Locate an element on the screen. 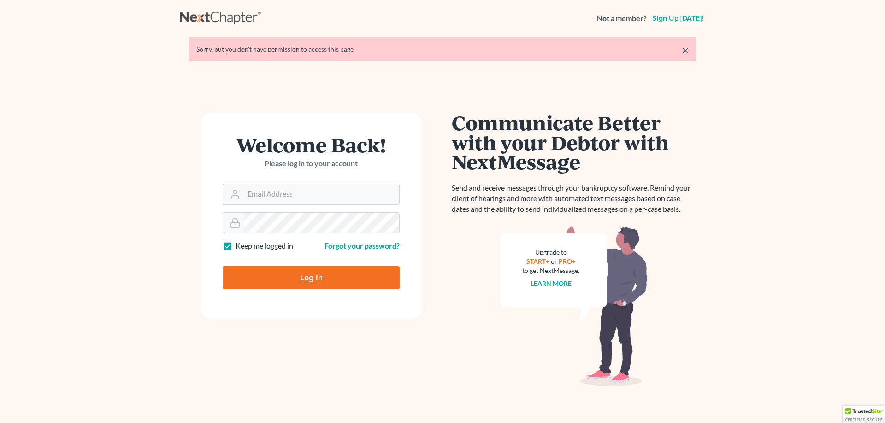 Image resolution: width=885 pixels, height=423 pixels. a: Forgot your password? is located at coordinates (362, 246).